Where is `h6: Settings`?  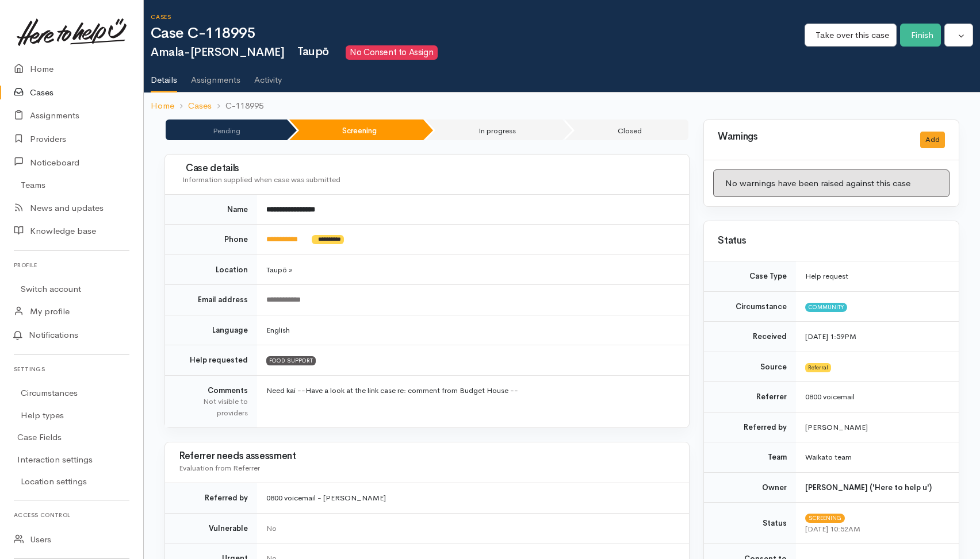 h6: Settings is located at coordinates (71, 369).